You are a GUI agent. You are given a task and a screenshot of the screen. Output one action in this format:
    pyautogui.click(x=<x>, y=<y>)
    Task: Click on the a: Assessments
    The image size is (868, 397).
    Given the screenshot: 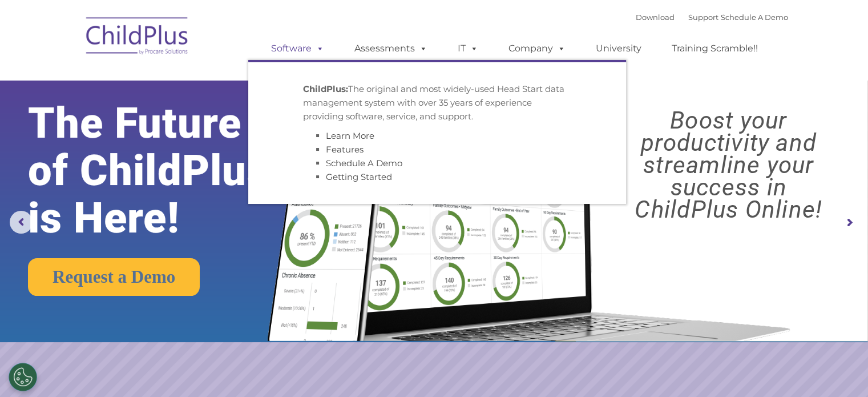 What is the action you would take?
    pyautogui.click(x=391, y=48)
    